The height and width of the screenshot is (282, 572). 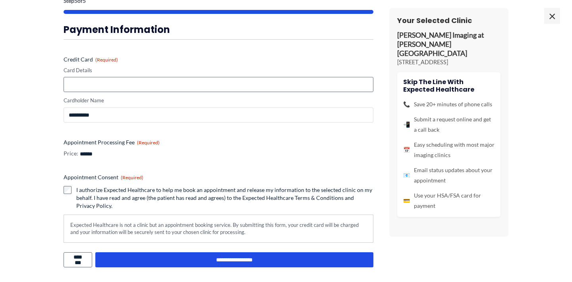 I want to click on label: Cardholder Name, so click(x=218, y=100).